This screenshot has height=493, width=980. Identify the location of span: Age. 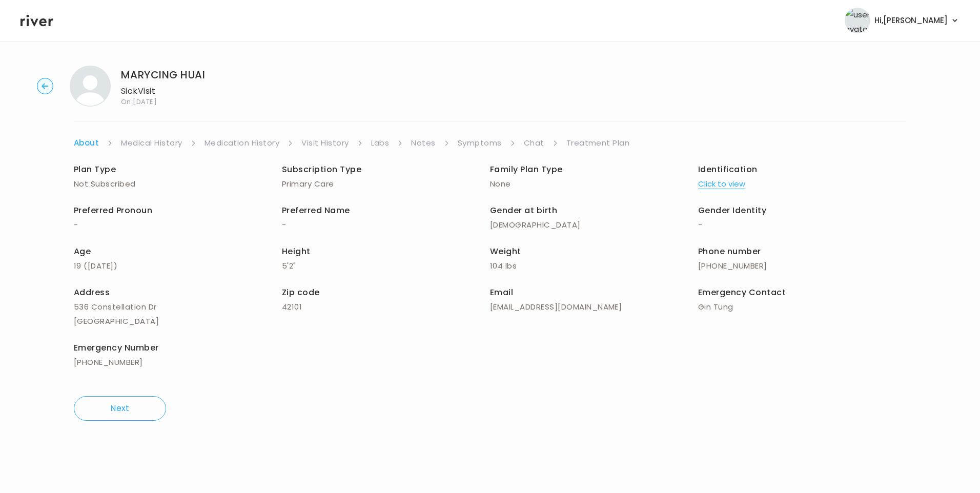
(82, 251).